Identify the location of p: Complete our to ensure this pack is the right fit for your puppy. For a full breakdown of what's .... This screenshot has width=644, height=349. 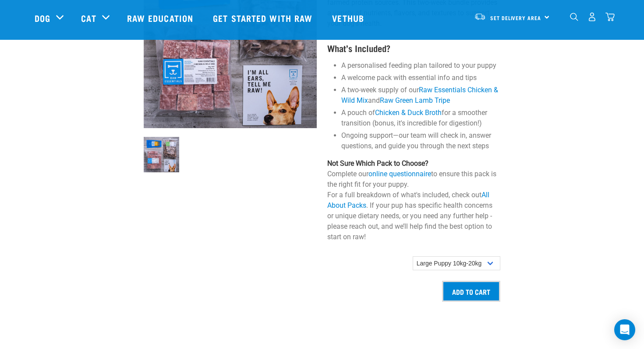
(413, 200).